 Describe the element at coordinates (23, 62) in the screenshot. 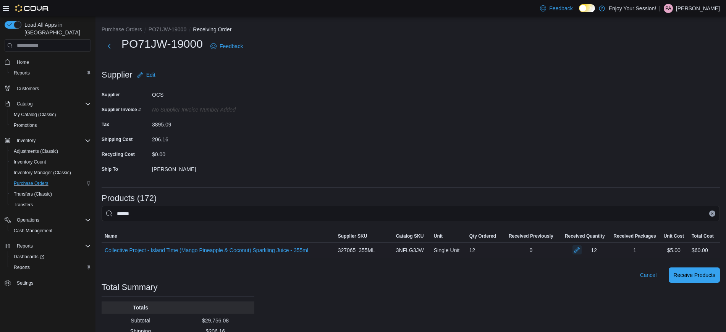

I see `a: Home` at that location.